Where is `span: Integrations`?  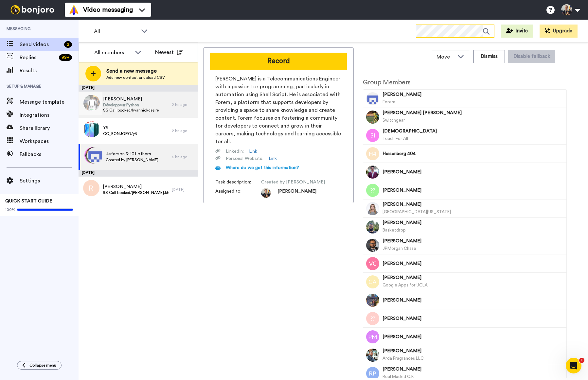
span: Integrations is located at coordinates (49, 115).